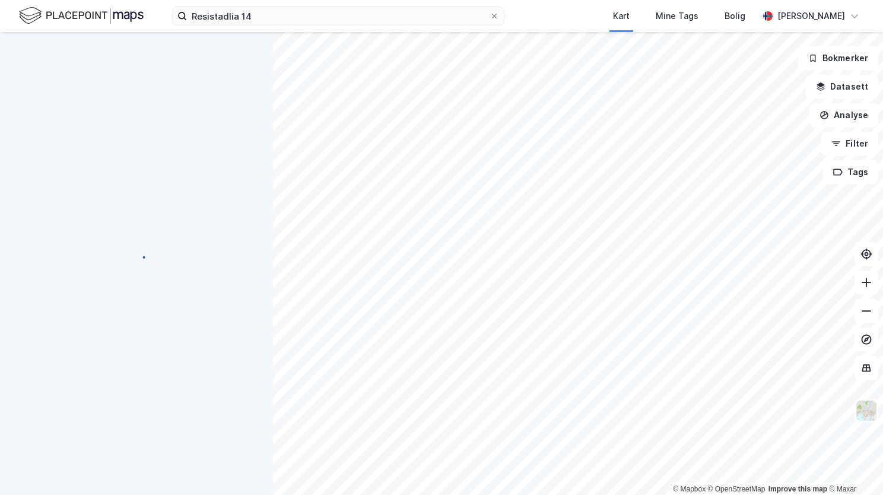 The width and height of the screenshot is (883, 495). I want to click on button: Analyse, so click(844, 115).